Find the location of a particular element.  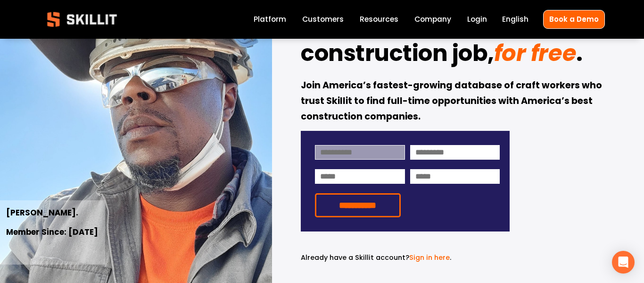

em: your dream is located at coordinates (417, 22).